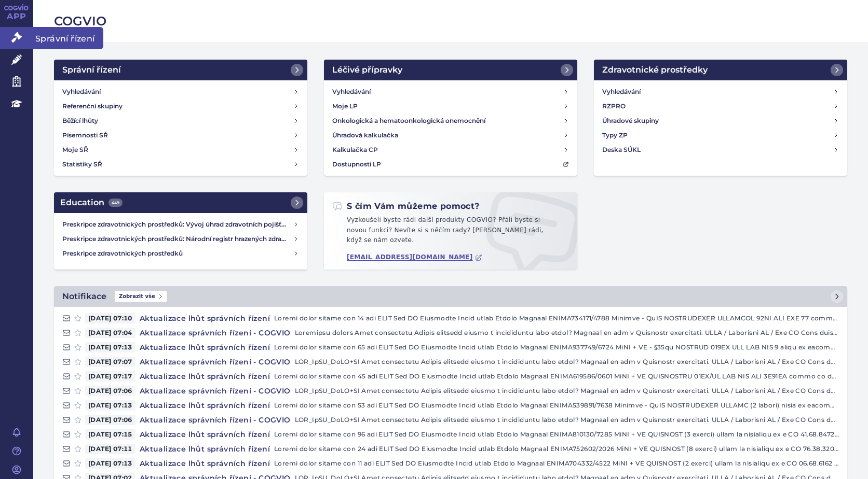 Image resolution: width=868 pixels, height=479 pixels. Describe the element at coordinates (68, 38) in the screenshot. I see `span: Správní řízení` at that location.